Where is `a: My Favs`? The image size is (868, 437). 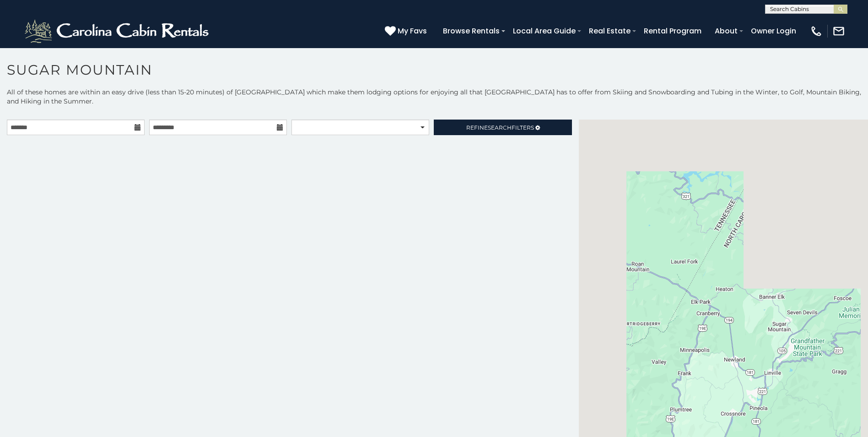 a: My Favs is located at coordinates (407, 31).